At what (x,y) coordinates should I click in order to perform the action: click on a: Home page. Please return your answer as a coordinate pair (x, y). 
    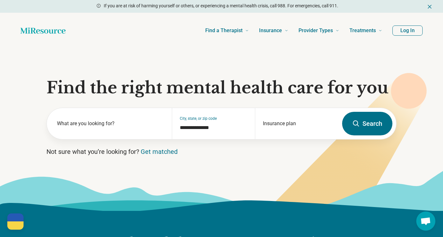
    Looking at the image, I should click on (43, 31).